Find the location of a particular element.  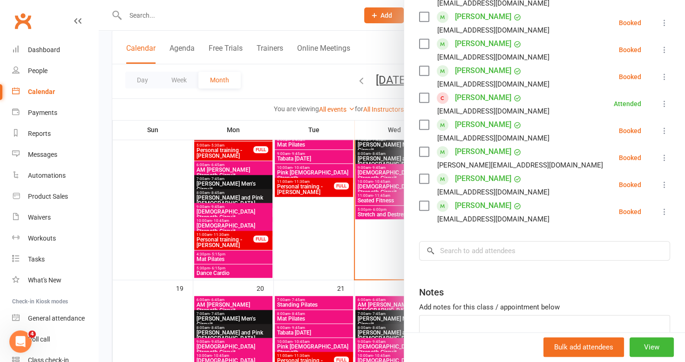

div: Automations is located at coordinates (47, 176).